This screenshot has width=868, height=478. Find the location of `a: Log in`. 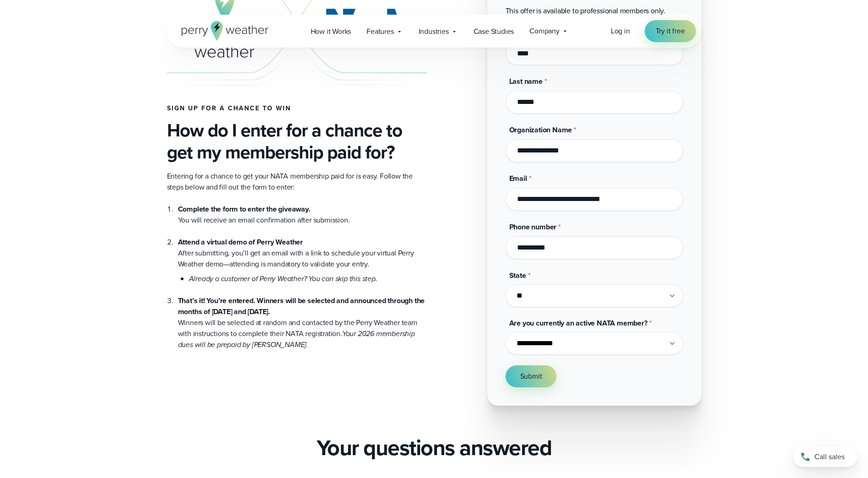

a: Log in is located at coordinates (621, 31).